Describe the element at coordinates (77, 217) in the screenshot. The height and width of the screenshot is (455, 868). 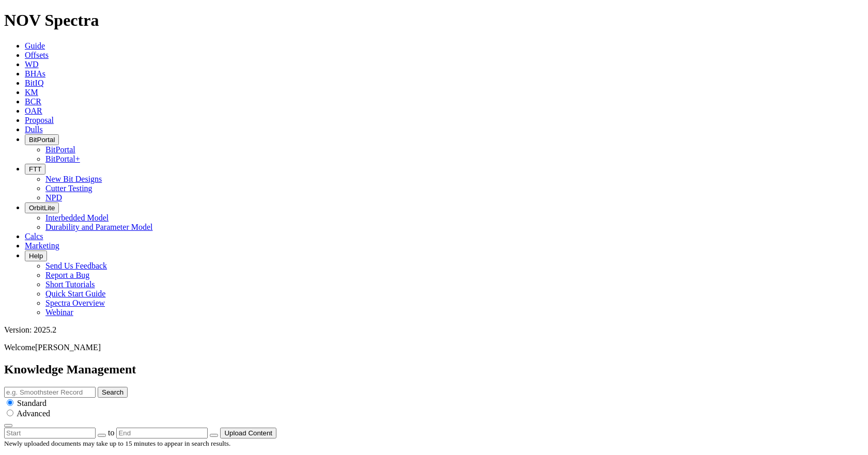
I see `a: Interbedded Model` at that location.